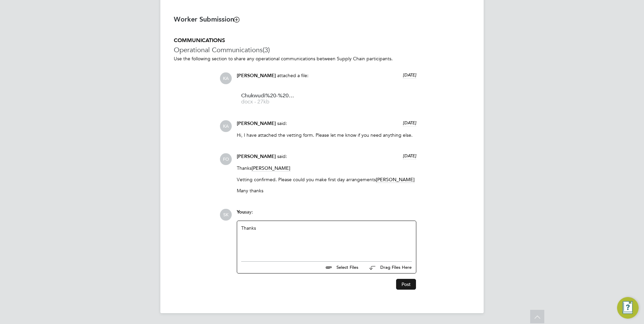 The image size is (644, 324). What do you see at coordinates (268, 102) in the screenshot?
I see `span: docx - 27kb` at bounding box center [268, 102].